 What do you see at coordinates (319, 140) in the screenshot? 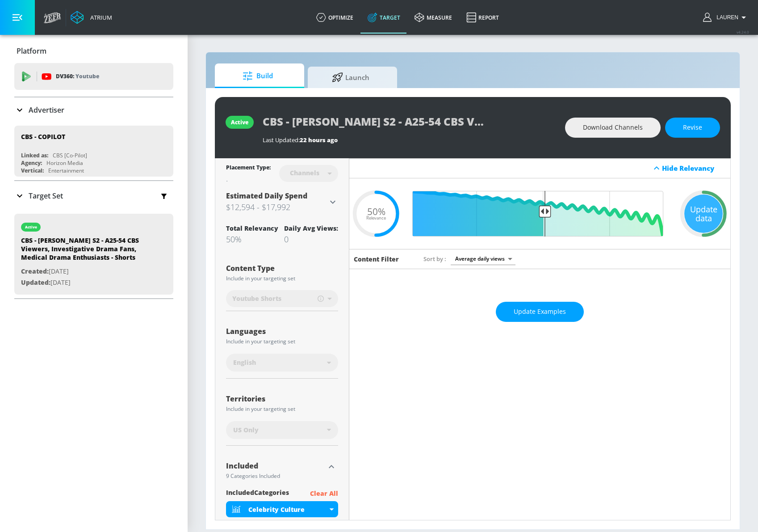
I see `span: 22 hours ago` at bounding box center [319, 140].